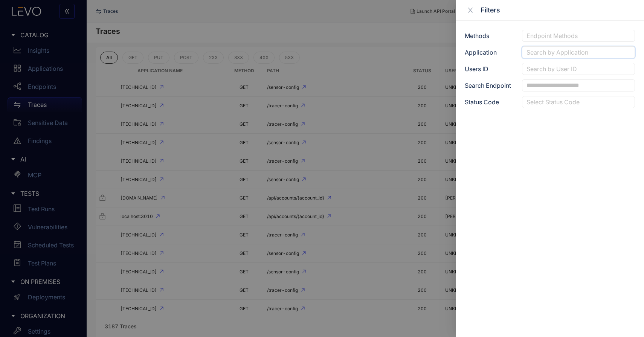  What do you see at coordinates (470, 10) in the screenshot?
I see `button: Close` at bounding box center [470, 10].